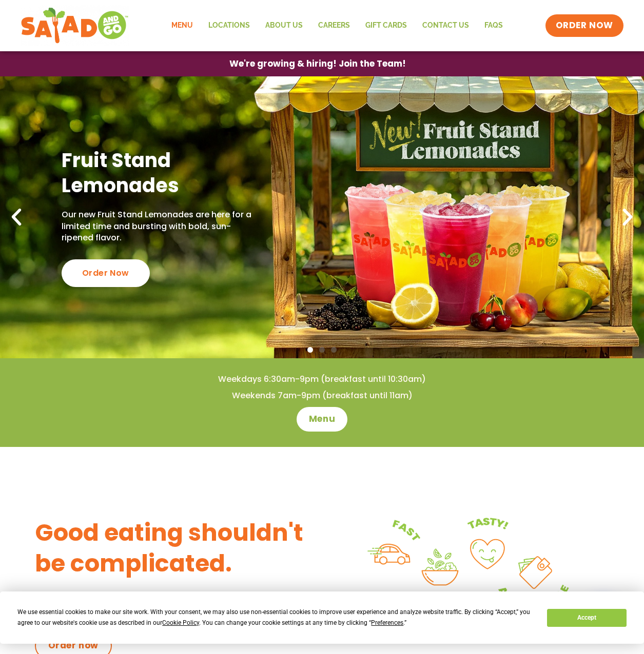 This screenshot has width=644, height=654. I want to click on a: We're growing & hiring! Join the Team!, so click(317, 64).